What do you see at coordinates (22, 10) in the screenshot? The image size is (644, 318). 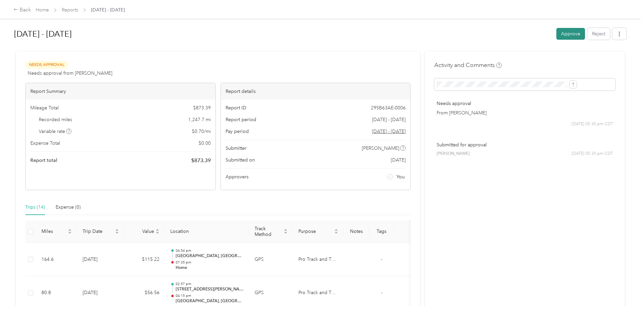 I see `div: Back` at bounding box center [22, 10].